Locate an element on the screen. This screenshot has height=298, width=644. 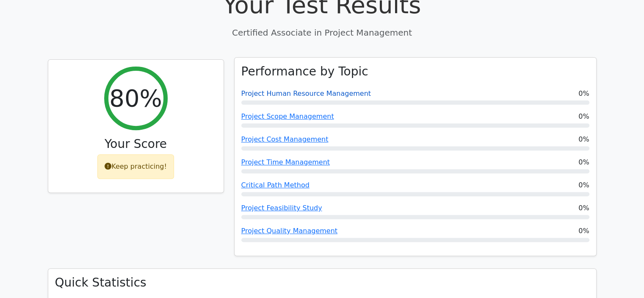
div: Keep practicing! is located at coordinates (135, 167).